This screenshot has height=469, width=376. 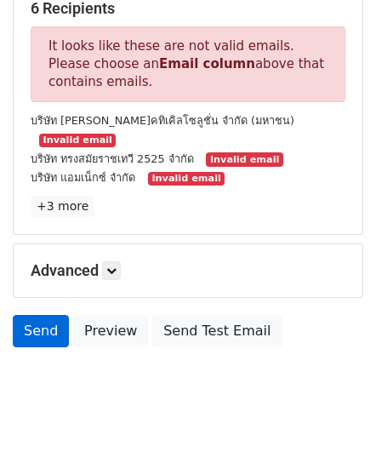 I want to click on a: +3 more, so click(x=62, y=206).